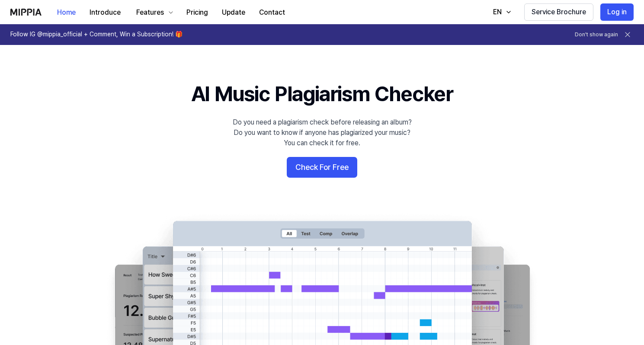 The width and height of the screenshot is (644, 345). What do you see at coordinates (150, 13) in the screenshot?
I see `div: Features` at bounding box center [150, 13].